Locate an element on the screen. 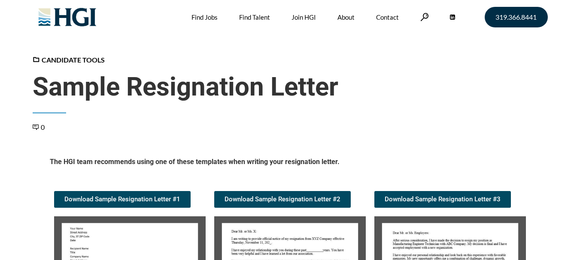 This screenshot has height=260, width=580. a: Download Sample Resignation Letter #1 is located at coordinates (122, 200).